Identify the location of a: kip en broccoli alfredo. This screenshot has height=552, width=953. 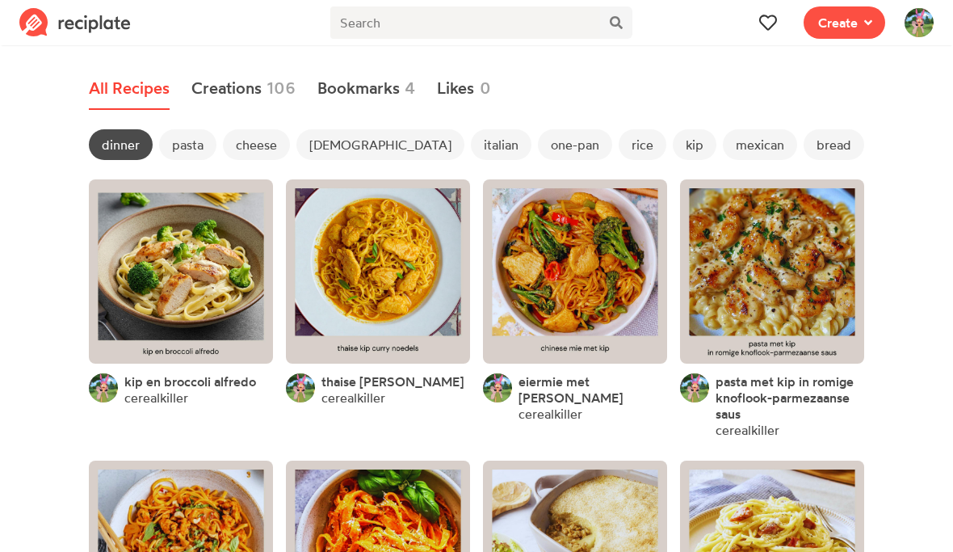
(190, 381).